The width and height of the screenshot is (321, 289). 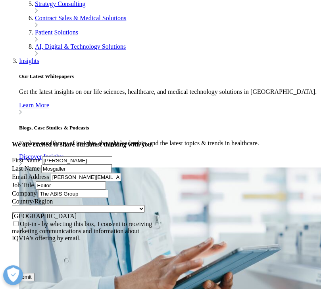 What do you see at coordinates (29, 61) in the screenshot?
I see `a: Insights` at bounding box center [29, 61].